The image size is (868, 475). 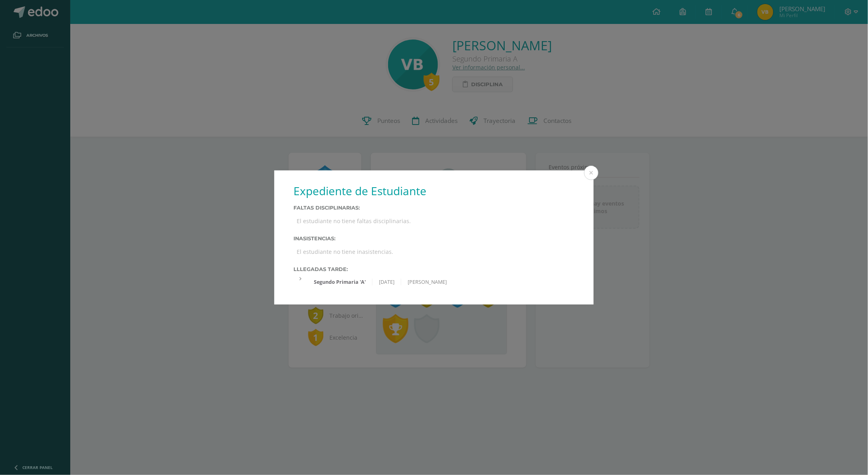 I want to click on label: Lllegadas tarde:, so click(x=434, y=269).